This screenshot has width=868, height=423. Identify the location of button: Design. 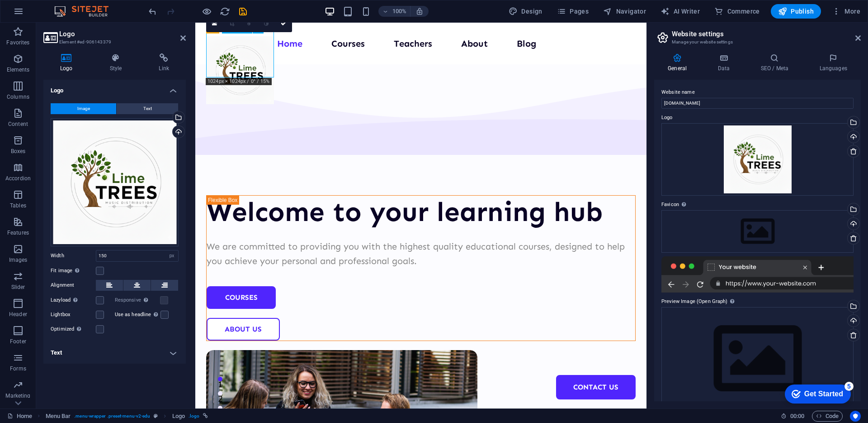
(526, 11).